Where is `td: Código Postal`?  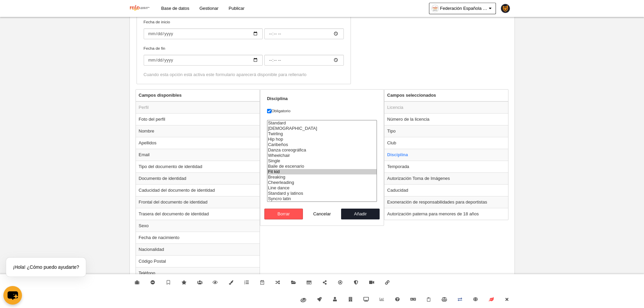
td: Código Postal is located at coordinates (198, 261).